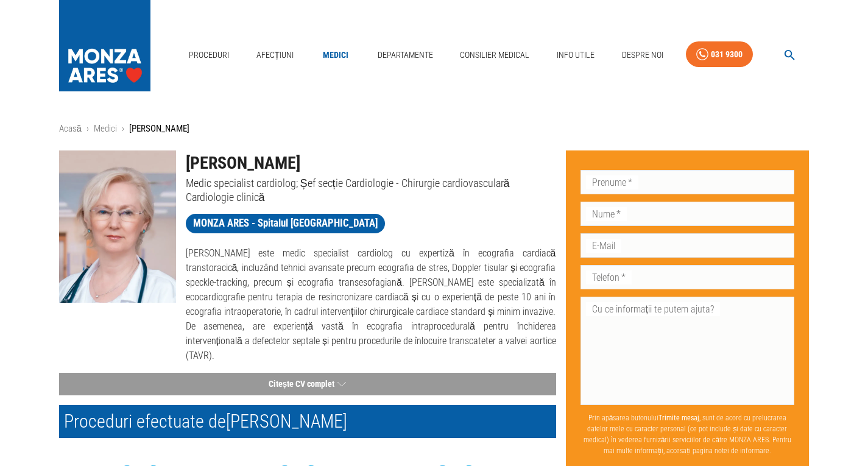  Describe the element at coordinates (276, 55) in the screenshot. I see `a: Afecțiuni` at that location.